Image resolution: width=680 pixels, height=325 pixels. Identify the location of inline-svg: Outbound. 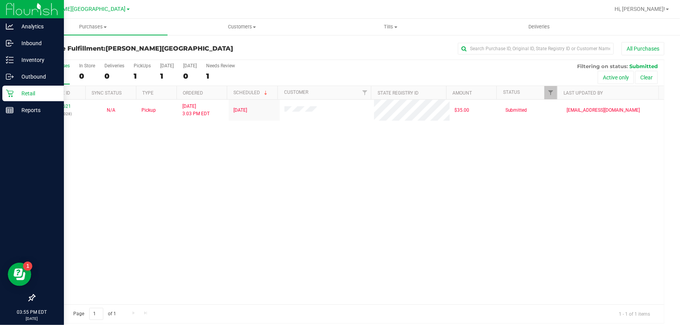
(10, 77).